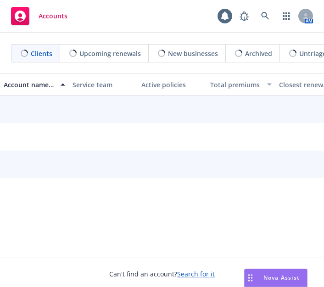  I want to click on a: Report a Bug, so click(244, 16).